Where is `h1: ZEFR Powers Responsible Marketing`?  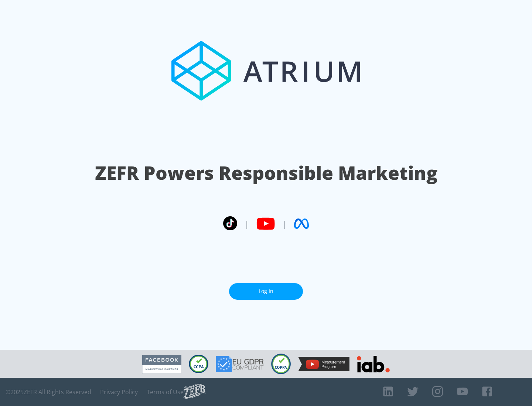 h1: ZEFR Powers Responsible Marketing is located at coordinates (266, 172).